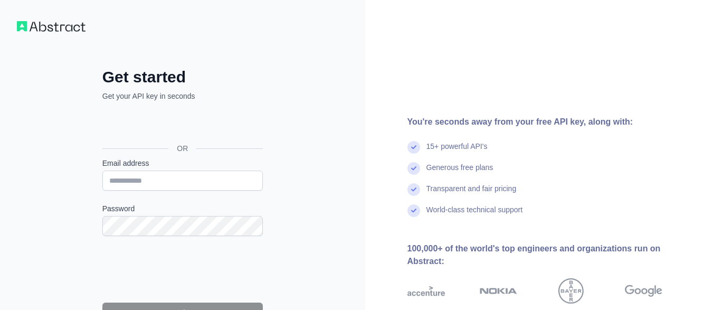 The width and height of the screenshot is (713, 310). What do you see at coordinates (643, 291) in the screenshot?
I see `img: google` at bounding box center [643, 291].